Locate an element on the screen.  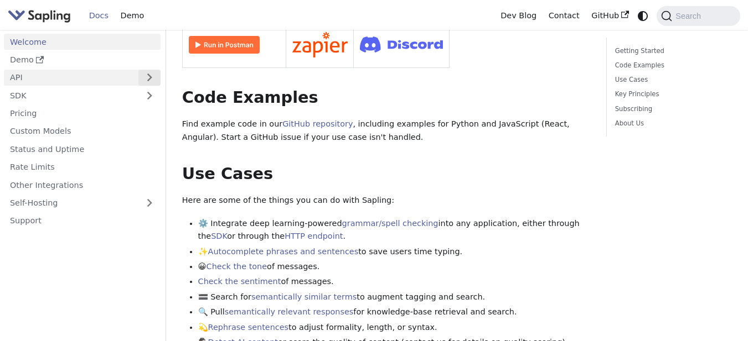
a: Rephrase sentences is located at coordinates (248, 328).